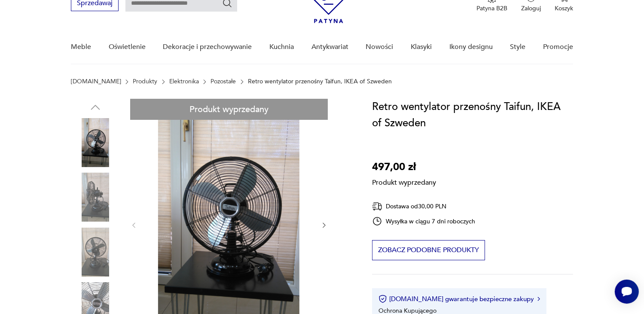 The image size is (644, 314). What do you see at coordinates (531, 8) in the screenshot?
I see `p: Zaloguj` at bounding box center [531, 8].